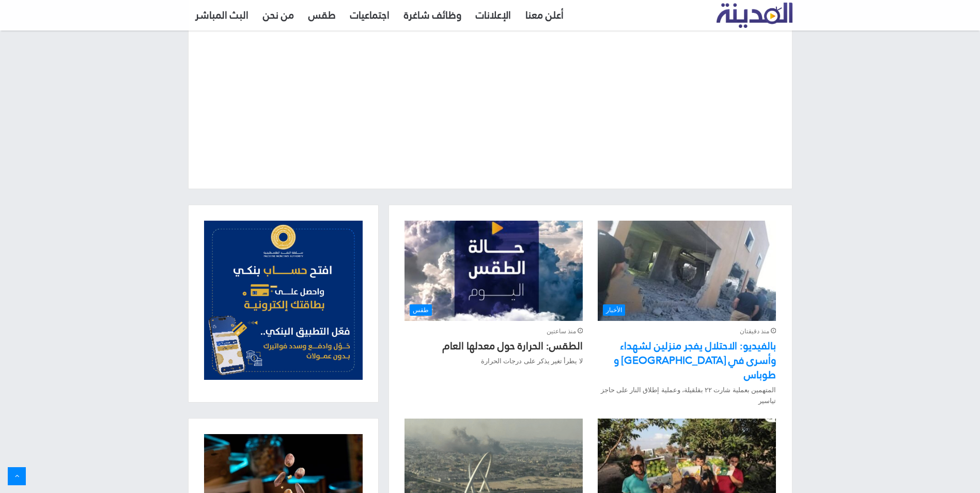 The height and width of the screenshot is (493, 980). What do you see at coordinates (686, 271) in the screenshot?
I see `img: صورة بالفيديو: الاحتلال يفجر منزلين لشهداء وأسرى في طولكرم و طوباس` at bounding box center [686, 271].